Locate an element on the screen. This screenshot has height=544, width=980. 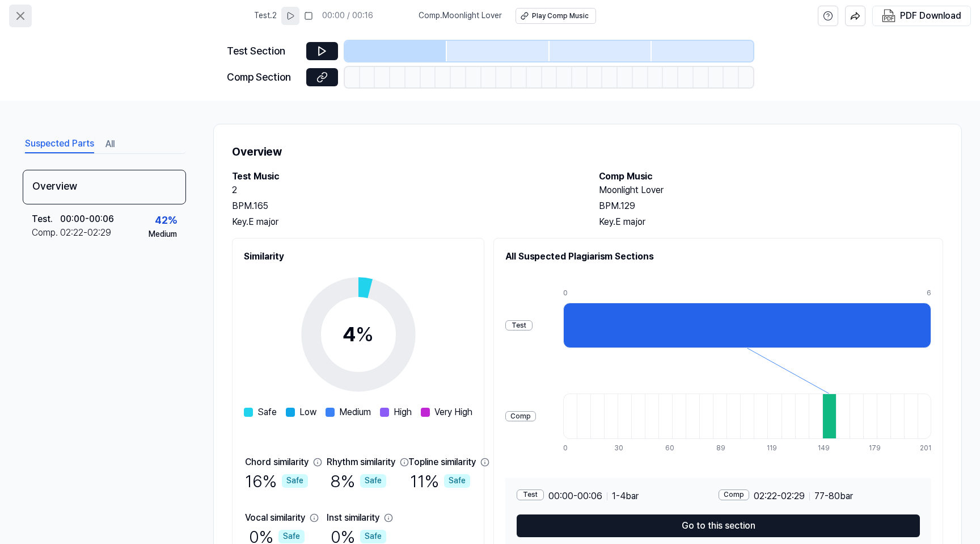
div: BPM. 165 is located at coordinates (404, 206).